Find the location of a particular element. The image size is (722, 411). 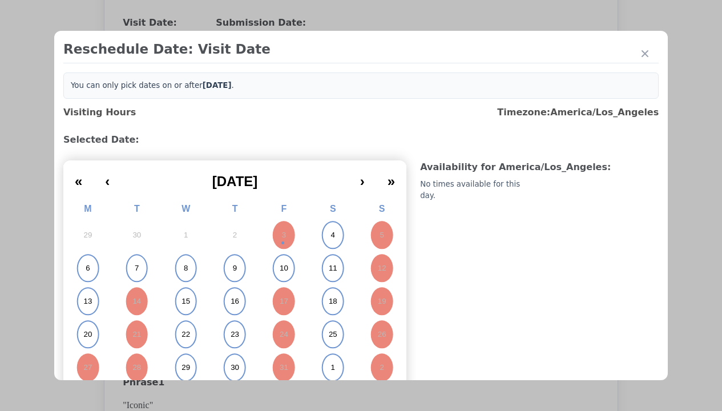

abbr: October 31, 2025 is located at coordinates (284, 368).